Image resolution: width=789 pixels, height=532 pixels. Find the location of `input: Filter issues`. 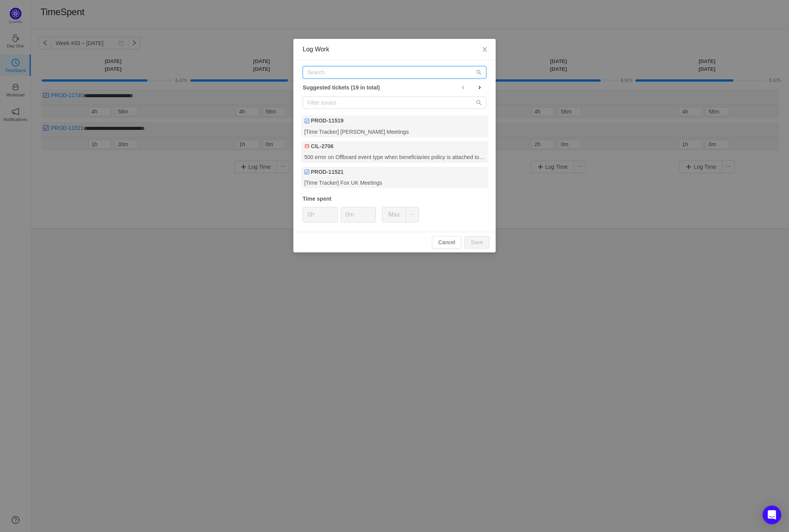

input: Filter issues is located at coordinates (394, 103).